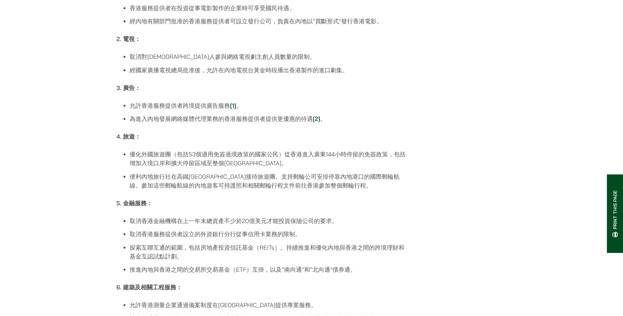 The height and width of the screenshot is (316, 623). I want to click on li: 為進入內地發展網絡媒體代理業務的香港服務提供者提供更優惠的待遇 。, so click(269, 119).